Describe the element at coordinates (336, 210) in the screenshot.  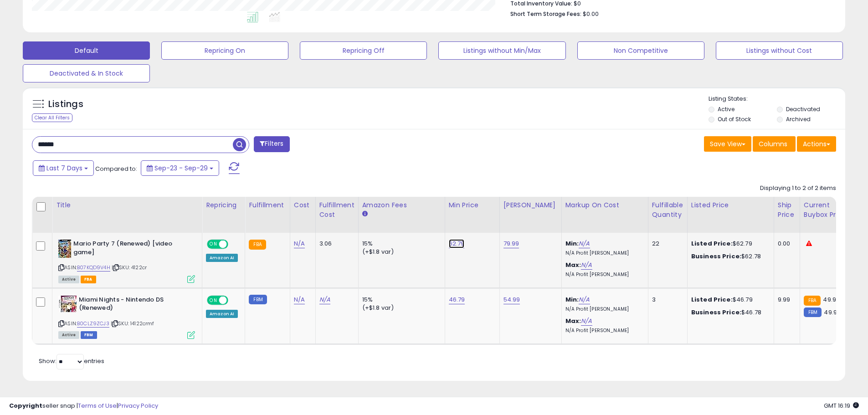
I see `div: Fulfillment Cost` at that location.